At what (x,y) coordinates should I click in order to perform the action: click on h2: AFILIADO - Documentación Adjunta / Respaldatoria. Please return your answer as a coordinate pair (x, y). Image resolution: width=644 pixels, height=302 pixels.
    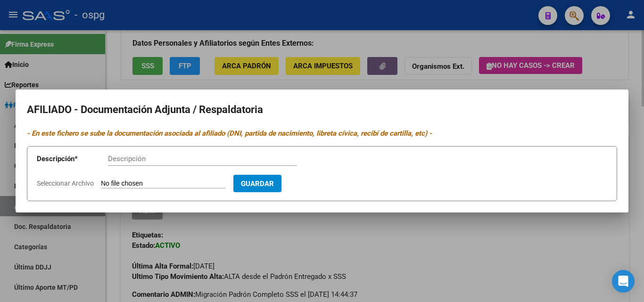
    Looking at the image, I should click on (322, 110).